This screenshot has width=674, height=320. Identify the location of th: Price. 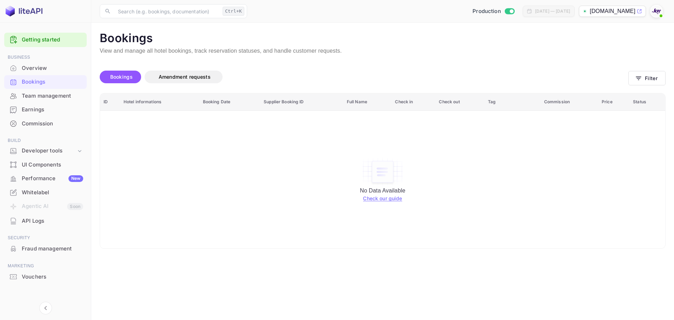
(613, 102).